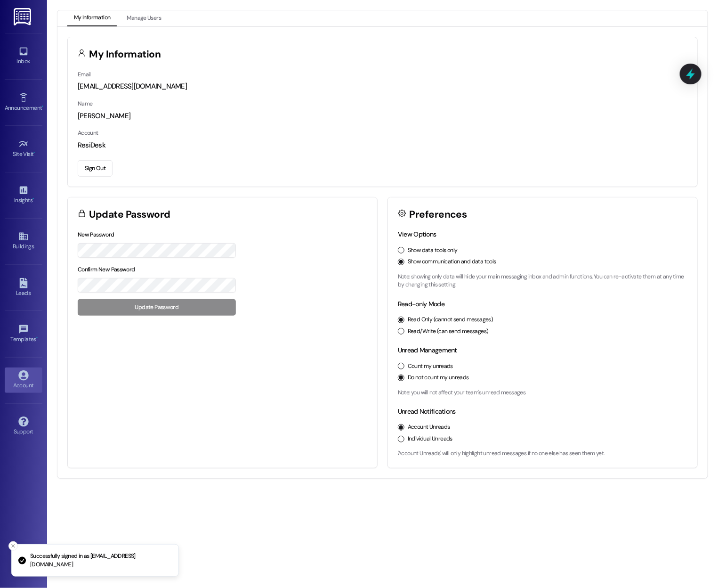 This screenshot has width=718, height=588. What do you see at coordinates (430, 439) in the screenshot?
I see `label: Individual Unreads` at bounding box center [430, 439].